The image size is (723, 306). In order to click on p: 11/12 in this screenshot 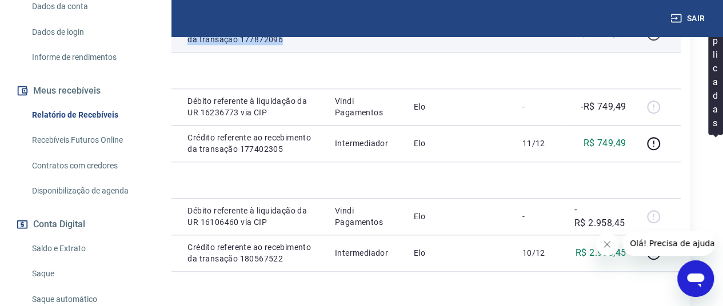, I will do `click(538, 143)`.